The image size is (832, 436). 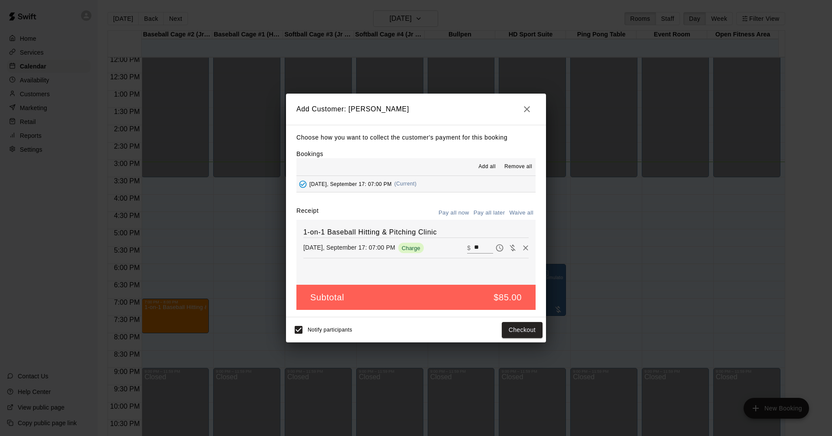 What do you see at coordinates (507, 297) in the screenshot?
I see `h5: $85.00` at bounding box center [507, 297].